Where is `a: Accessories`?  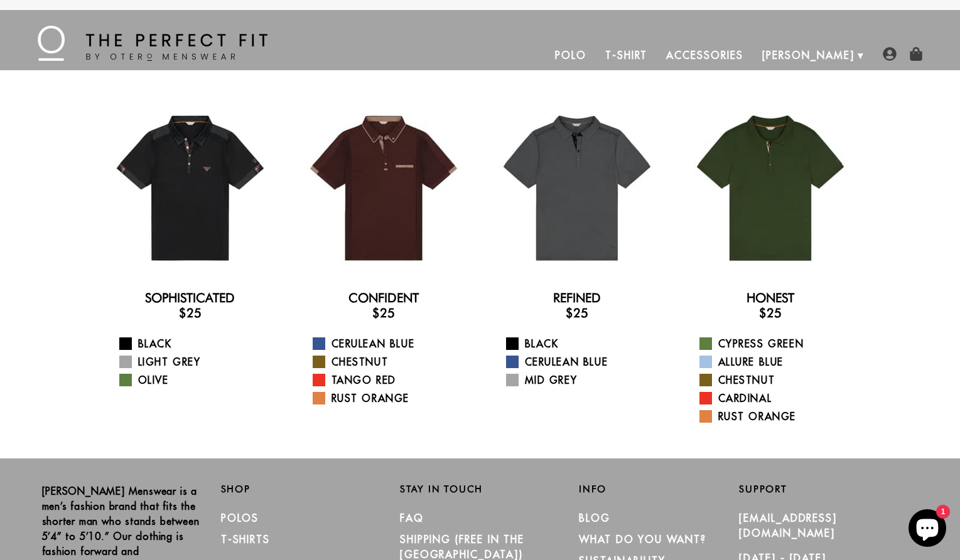
a: Accessories is located at coordinates (704, 55).